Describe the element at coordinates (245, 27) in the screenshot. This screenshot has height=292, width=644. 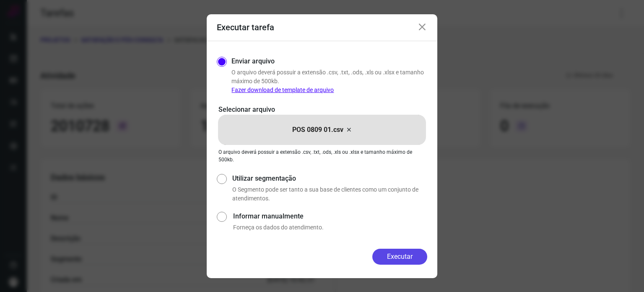
I see `h3: Executar tarefa` at that location.